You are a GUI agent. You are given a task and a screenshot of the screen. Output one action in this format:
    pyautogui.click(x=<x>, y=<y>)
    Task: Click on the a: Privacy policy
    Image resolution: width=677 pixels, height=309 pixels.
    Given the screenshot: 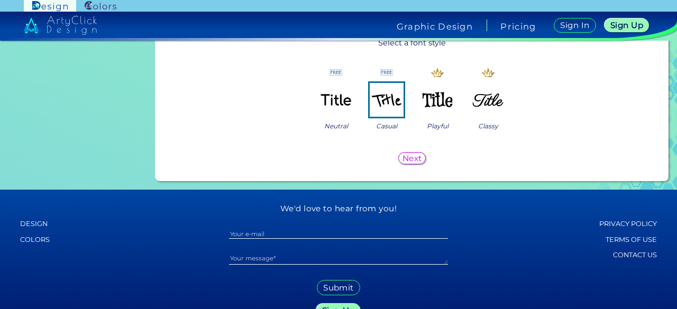 What is the action you would take?
    pyautogui.click(x=608, y=224)
    